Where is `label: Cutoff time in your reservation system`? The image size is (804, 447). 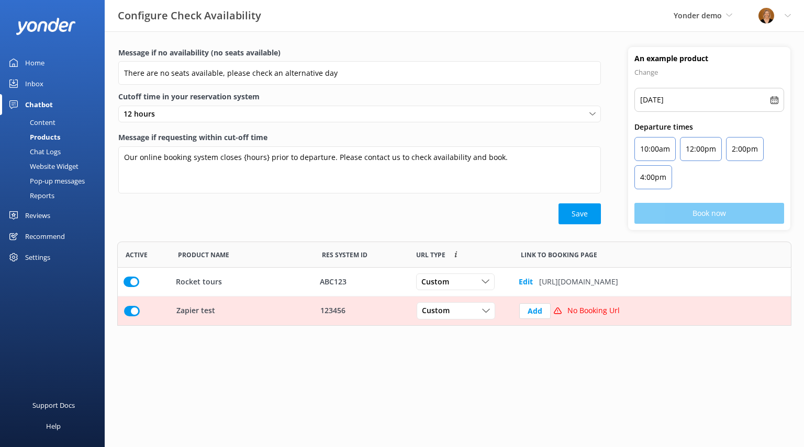 label: Cutoff time in your reservation system is located at coordinates (359, 97).